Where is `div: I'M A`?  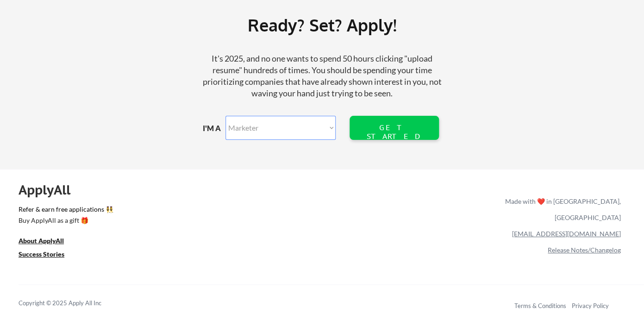 div: I'M A is located at coordinates (216, 128).